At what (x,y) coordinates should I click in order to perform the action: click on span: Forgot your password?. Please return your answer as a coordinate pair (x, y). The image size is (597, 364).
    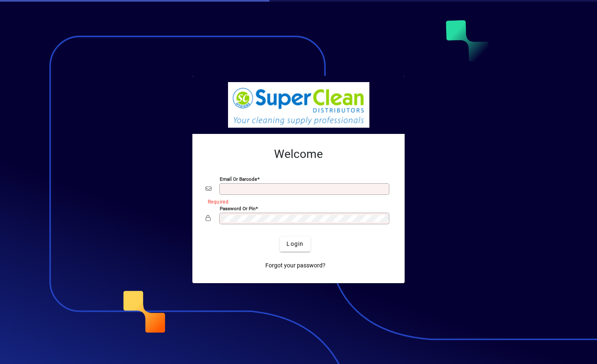
    Looking at the image, I should click on (295, 265).